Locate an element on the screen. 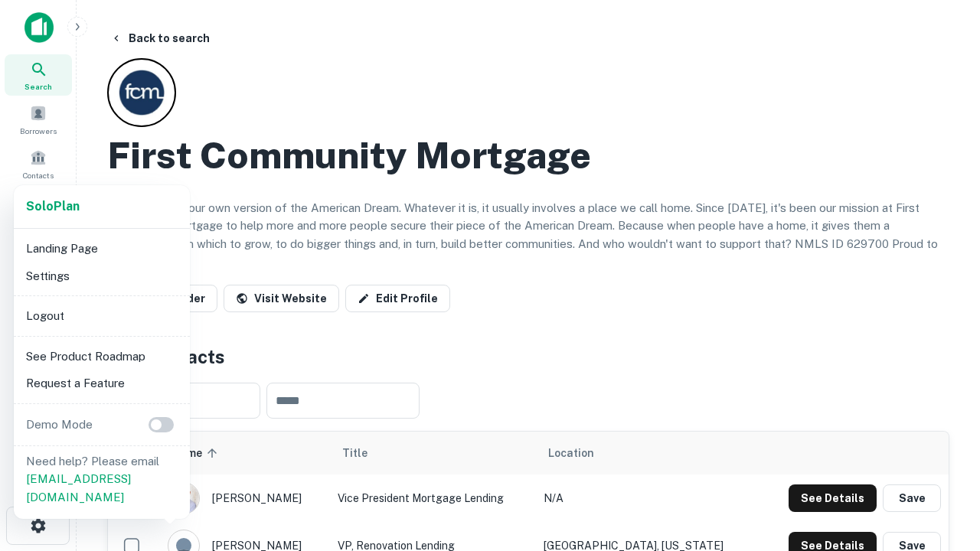  li: Settings is located at coordinates (102, 276).